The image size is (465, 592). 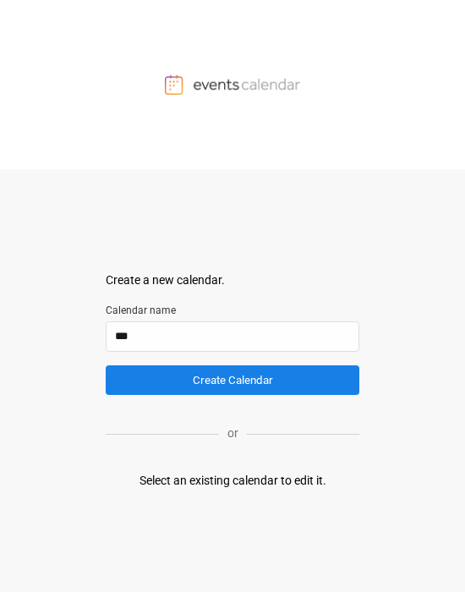 What do you see at coordinates (233, 380) in the screenshot?
I see `button: Create Calendar` at bounding box center [233, 380].